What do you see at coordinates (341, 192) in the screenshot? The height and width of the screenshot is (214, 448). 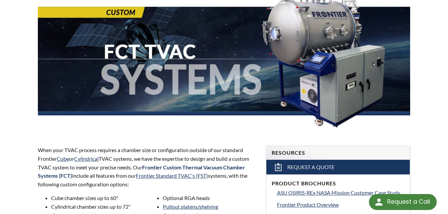 I see `a: ASU OSIRIS-REx NASA Mission Customer Case Study` at bounding box center [341, 192].